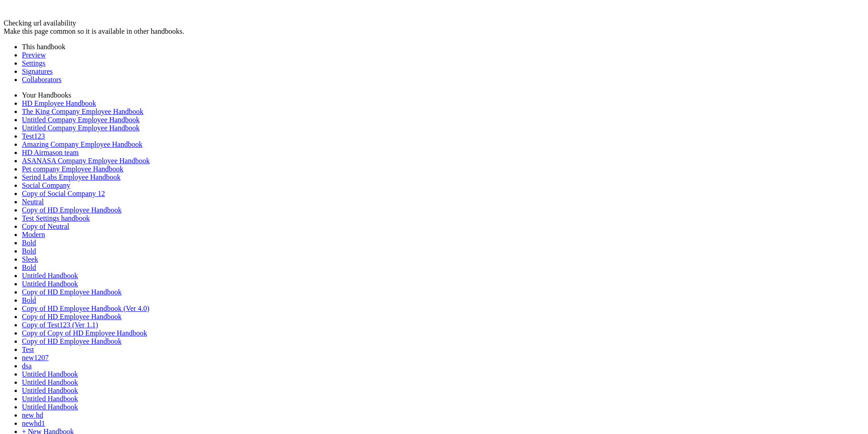  I want to click on div: Make this page common so it is available in other handbooks., so click(434, 32).